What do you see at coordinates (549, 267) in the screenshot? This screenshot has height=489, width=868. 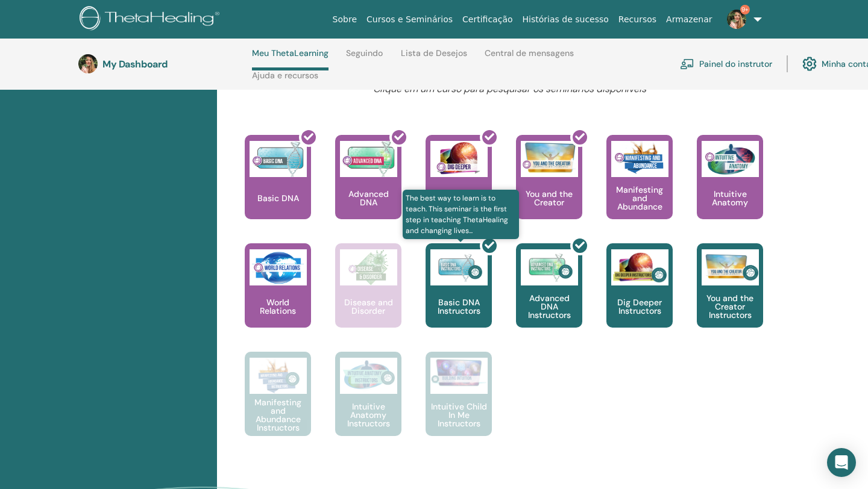 I see `img: Advanced DNA Instructors` at bounding box center [549, 267].